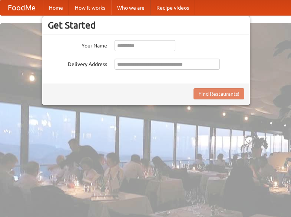 This screenshot has width=291, height=217. What do you see at coordinates (21, 8) in the screenshot?
I see `a: FoodMe` at bounding box center [21, 8].